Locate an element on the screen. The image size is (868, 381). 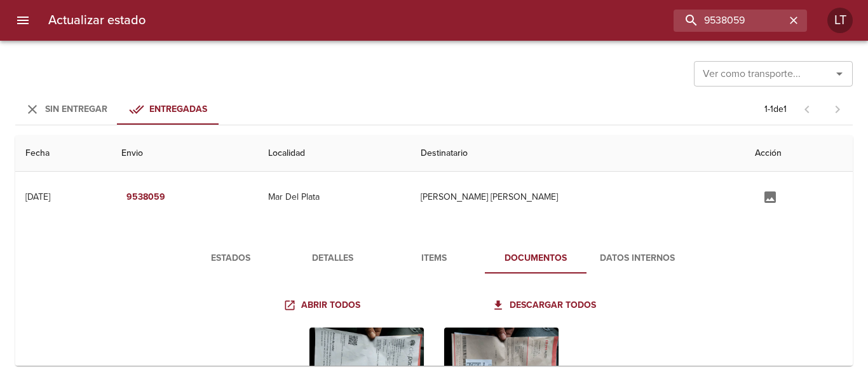
p: 1 - 1 de 1 is located at coordinates (775, 110).